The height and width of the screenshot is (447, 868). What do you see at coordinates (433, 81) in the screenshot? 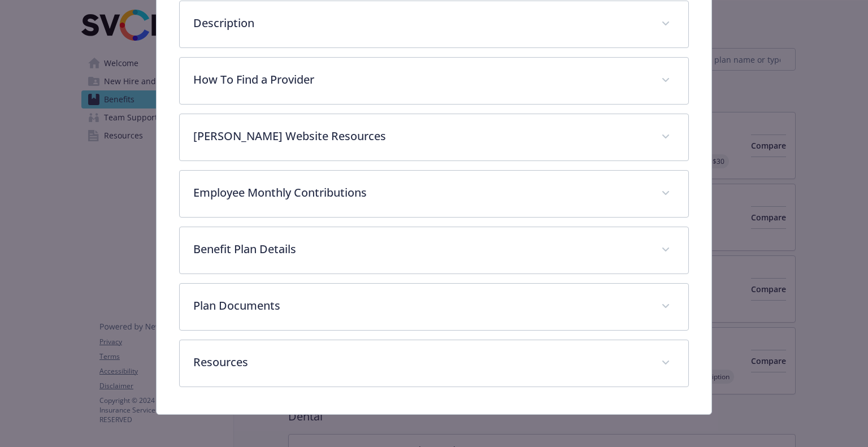
I see `div: How To Find a Provider` at bounding box center [433, 81].